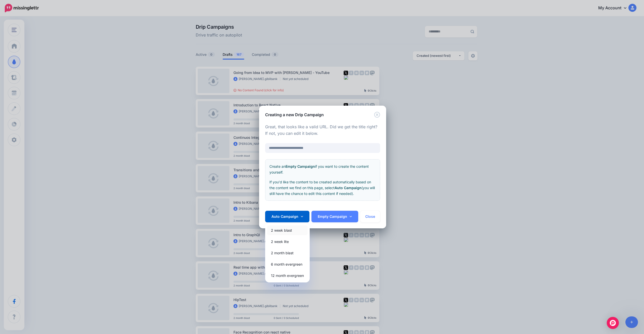 The height and width of the screenshot is (334, 644). What do you see at coordinates (612, 323) in the screenshot?
I see `div: Open Intercom Messenger` at bounding box center [612, 323].